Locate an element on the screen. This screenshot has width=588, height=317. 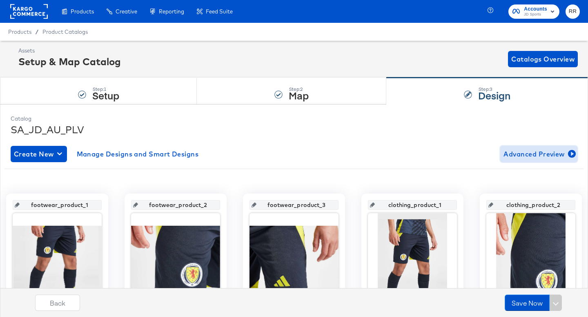
span: Reporting is located at coordinates (171, 11).